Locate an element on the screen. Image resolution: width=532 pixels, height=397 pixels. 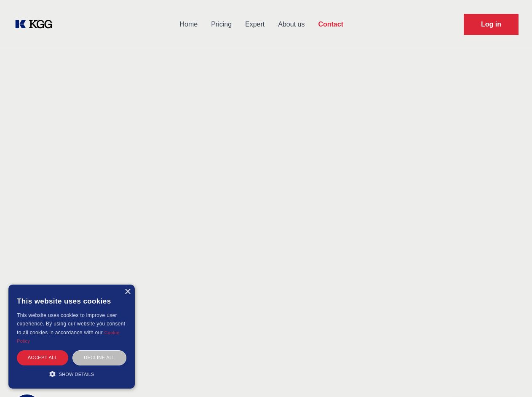
a: Contact is located at coordinates (331, 25).